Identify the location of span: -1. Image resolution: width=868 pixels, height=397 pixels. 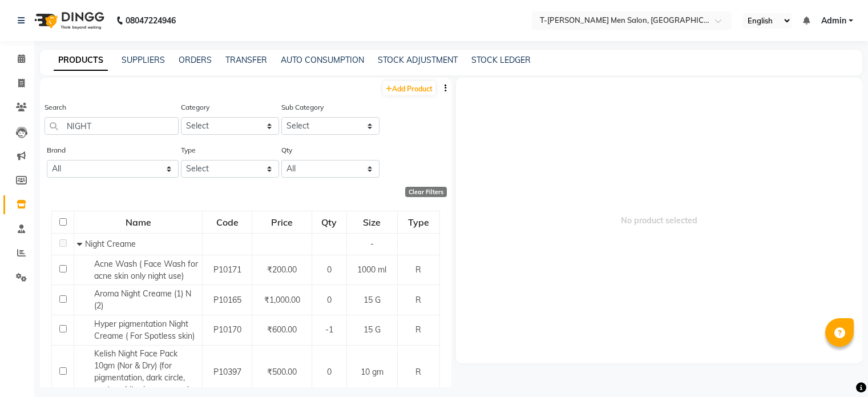
(329, 330).